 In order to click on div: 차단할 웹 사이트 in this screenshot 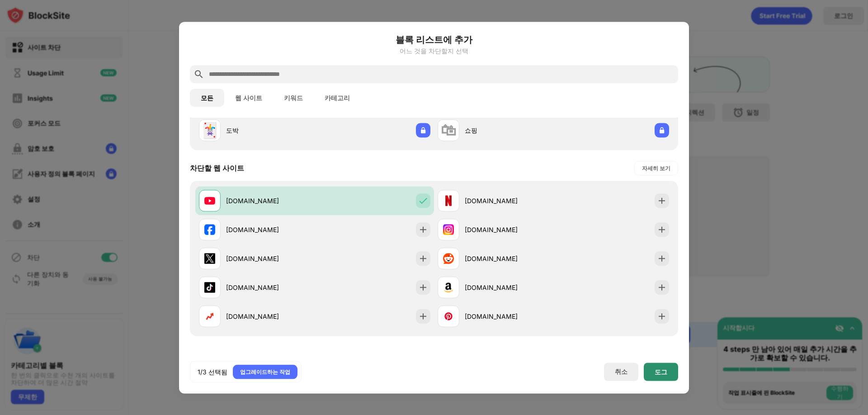, I will do `click(217, 168)`.